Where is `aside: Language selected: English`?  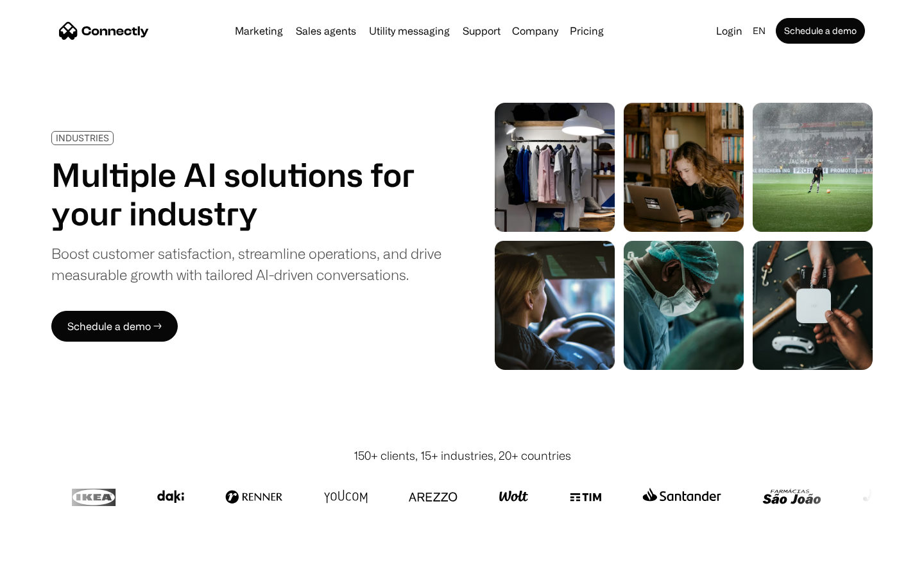
aside: Language selected: English is located at coordinates (45, 563).